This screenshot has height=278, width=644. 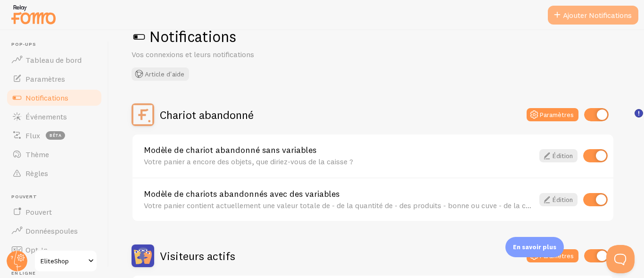 What do you see at coordinates (54, 135) in the screenshot?
I see `a: Flux bêta` at bounding box center [54, 135].